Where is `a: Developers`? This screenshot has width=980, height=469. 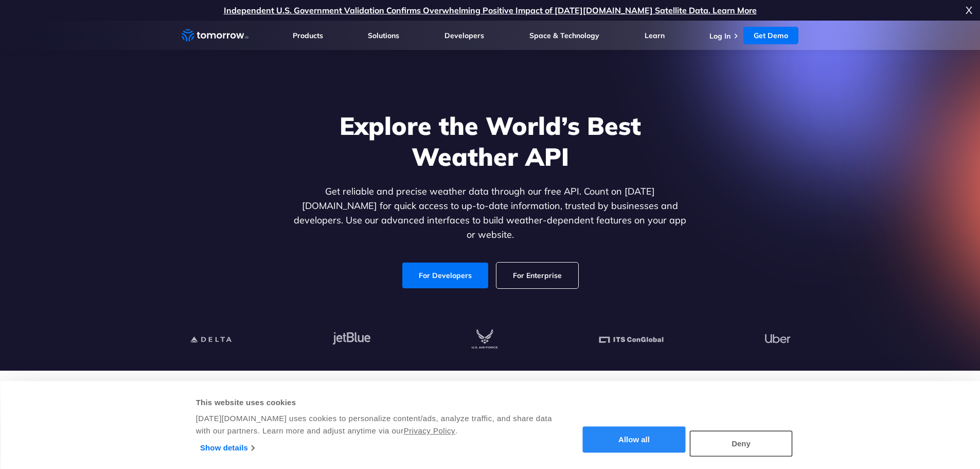
a: Developers is located at coordinates (464, 36).